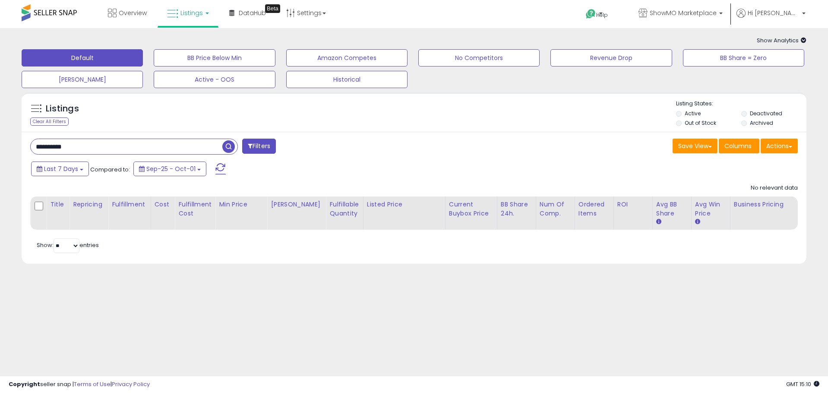 The height and width of the screenshot is (393, 828). Describe the element at coordinates (700, 123) in the screenshot. I see `label: Out of Stock` at that location.